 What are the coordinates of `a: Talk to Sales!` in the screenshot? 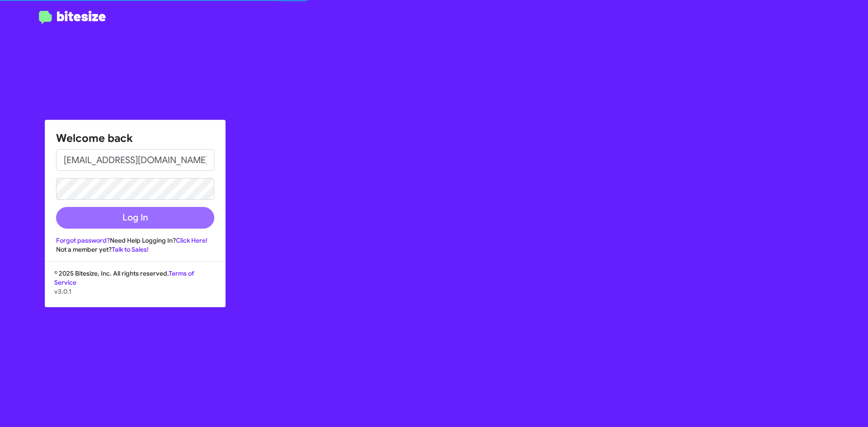 It's located at (130, 250).